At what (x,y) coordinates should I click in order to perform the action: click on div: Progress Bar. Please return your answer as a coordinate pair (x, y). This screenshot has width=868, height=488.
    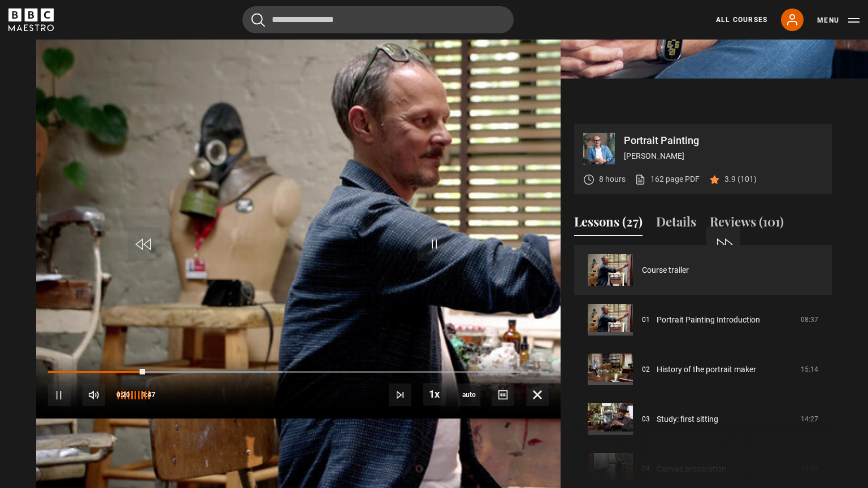
    Looking at the image, I should click on (298, 373).